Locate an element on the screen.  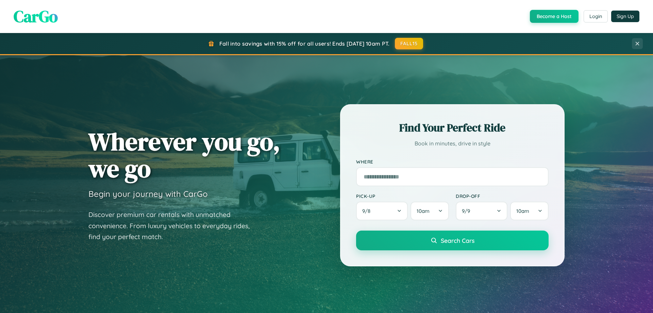
label: Pick-up is located at coordinates (402, 196).